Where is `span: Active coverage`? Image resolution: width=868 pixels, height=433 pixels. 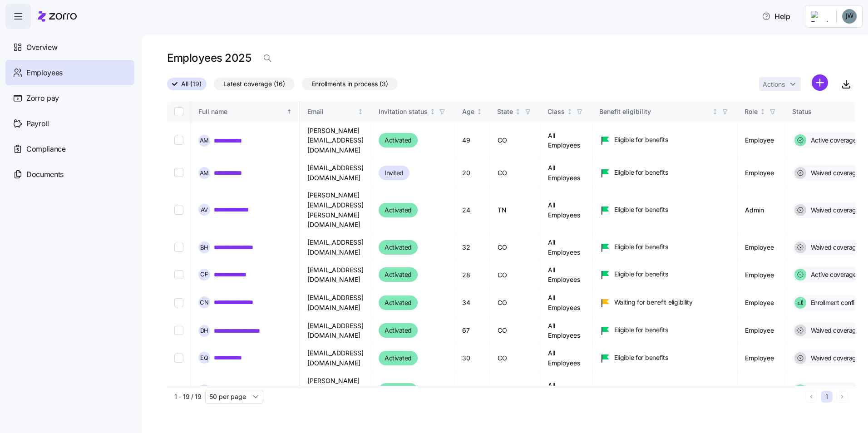
span: Active coverage is located at coordinates (832, 275).